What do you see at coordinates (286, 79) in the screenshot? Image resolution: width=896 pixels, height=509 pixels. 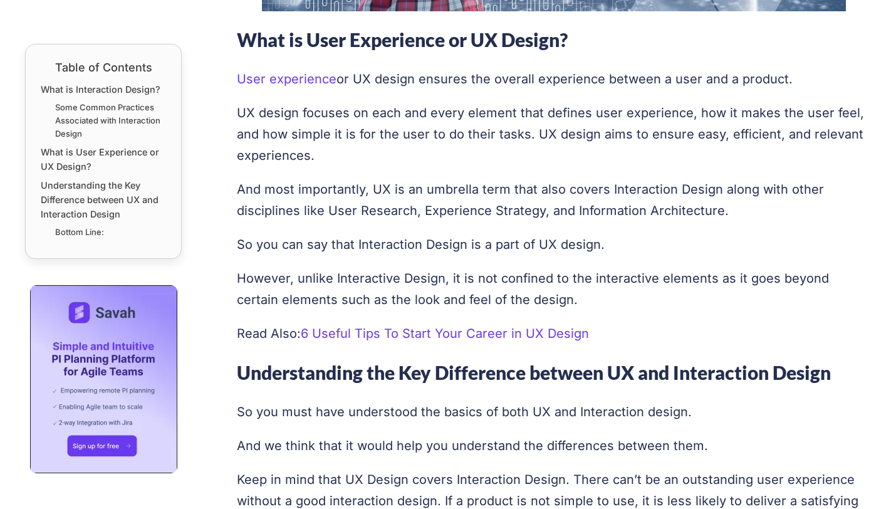 I see `a: User experience` at bounding box center [286, 79].